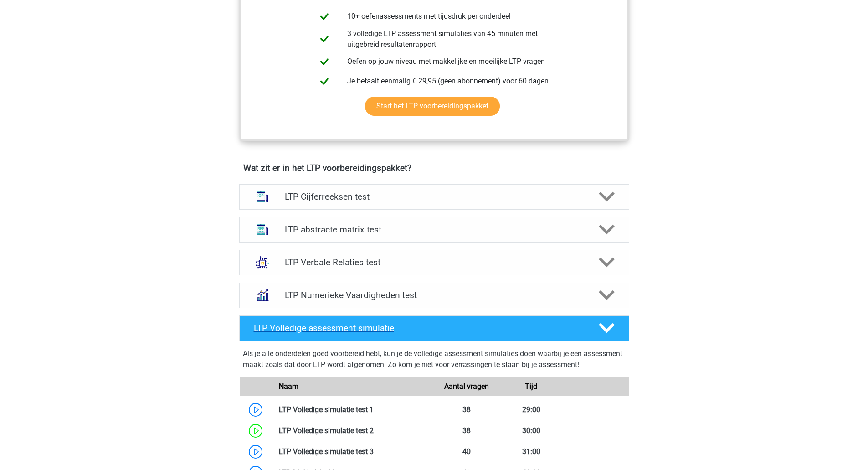 The height and width of the screenshot is (470, 868). What do you see at coordinates (263, 295) in the screenshot?
I see `img: numeriek redeneren` at bounding box center [263, 295].